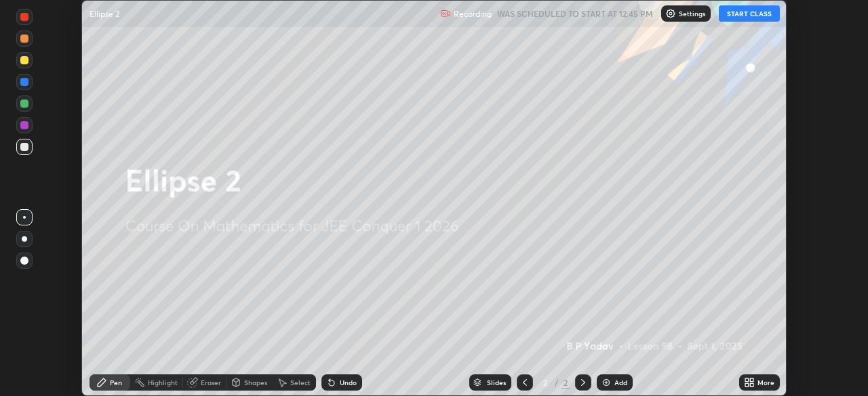 The image size is (868, 396). What do you see at coordinates (473, 14) in the screenshot?
I see `p: Recording` at bounding box center [473, 14].